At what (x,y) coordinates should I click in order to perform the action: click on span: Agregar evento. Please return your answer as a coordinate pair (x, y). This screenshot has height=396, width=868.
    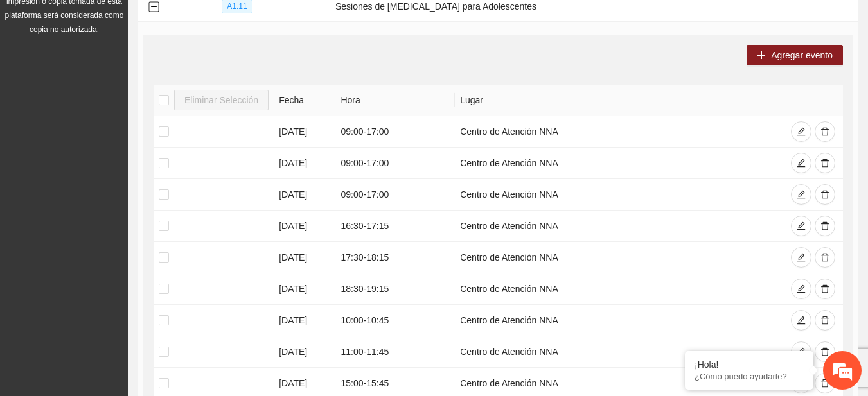
    Looking at the image, I should click on (801, 55).